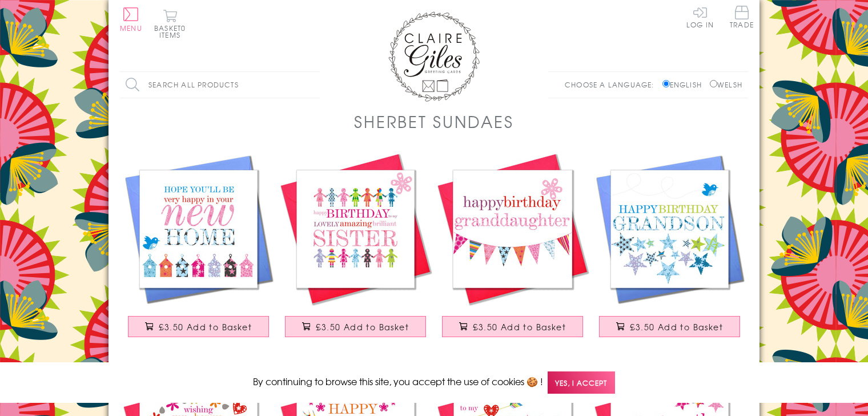  Describe the element at coordinates (131, 19) in the screenshot. I see `button: Menu` at that location.